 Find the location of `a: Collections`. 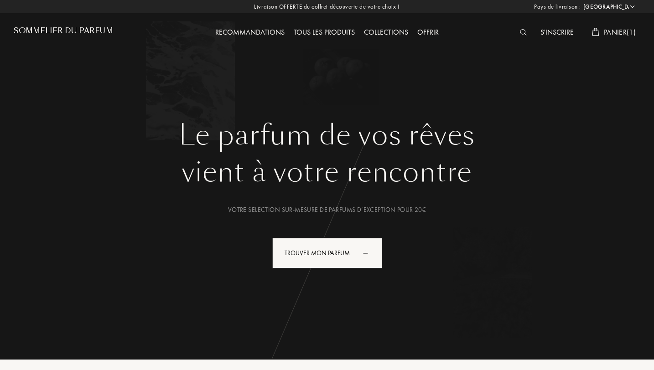

a: Collections is located at coordinates (386, 32).